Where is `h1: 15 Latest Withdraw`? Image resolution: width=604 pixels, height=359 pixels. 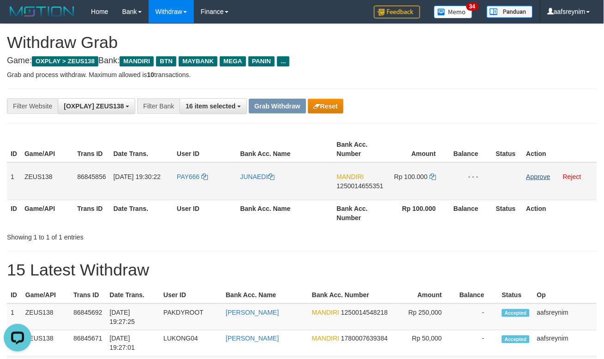 h1: 15 Latest Withdraw is located at coordinates (302, 270).